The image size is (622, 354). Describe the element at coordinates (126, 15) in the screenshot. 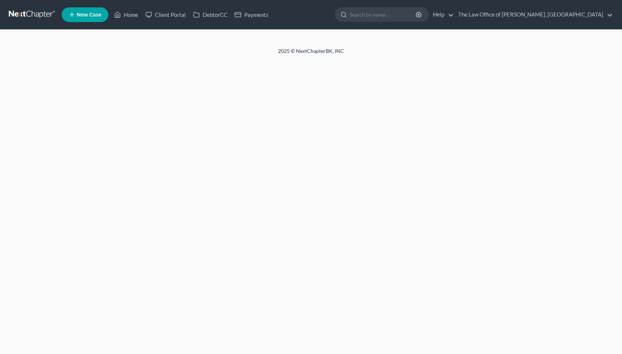

I see `a: Home` at that location.